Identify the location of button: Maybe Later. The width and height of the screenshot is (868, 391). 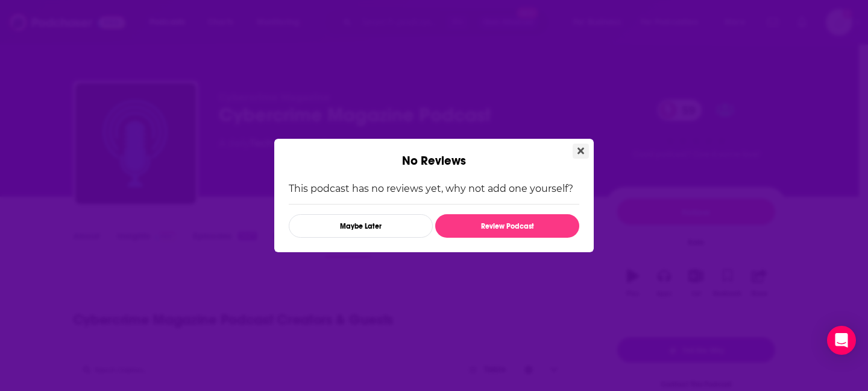
(360, 225).